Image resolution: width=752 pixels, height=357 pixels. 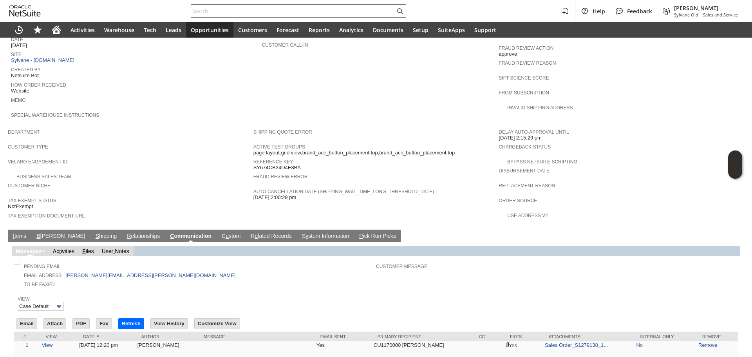 What do you see at coordinates (143, 236) in the screenshot?
I see `a: Relationships` at bounding box center [143, 236].